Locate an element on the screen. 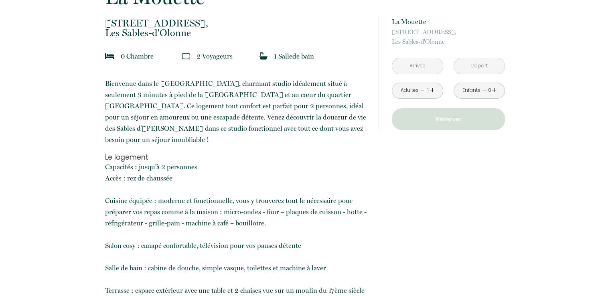  p: 2 Voyageur is located at coordinates (214, 56).